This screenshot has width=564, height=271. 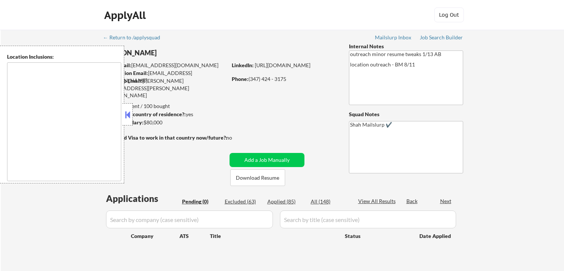 What do you see at coordinates (165, 137) in the screenshot?
I see `strong: Will need Visa to work in that country now/future?:` at bounding box center [165, 137].